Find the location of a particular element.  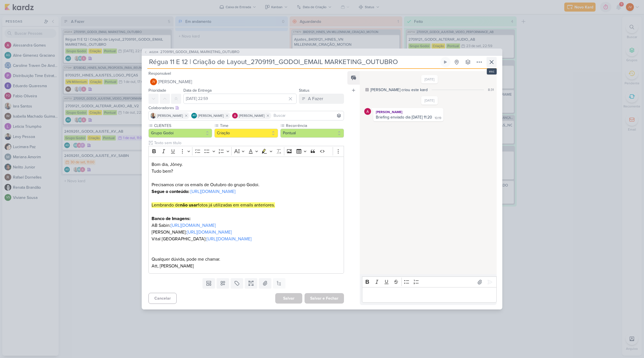

p: Qualquer dúvida, pode me chamar. is located at coordinates (246, 259).